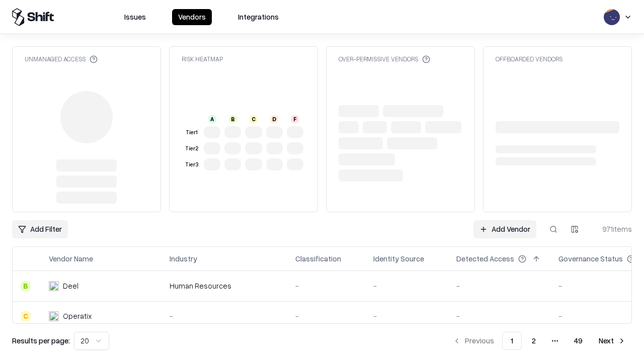  Describe the element at coordinates (539, 341) in the screenshot. I see `nav: pagination` at that location.